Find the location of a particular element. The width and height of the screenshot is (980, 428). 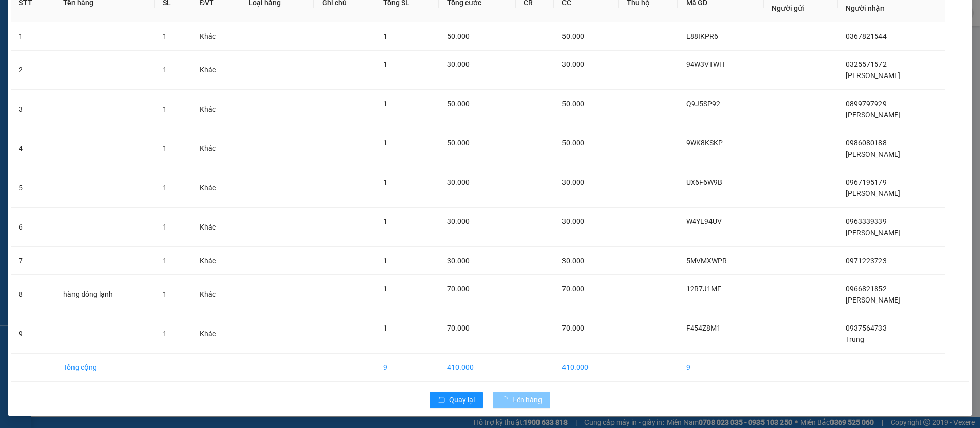

span: Q9J5SP92 is located at coordinates (702, 104).